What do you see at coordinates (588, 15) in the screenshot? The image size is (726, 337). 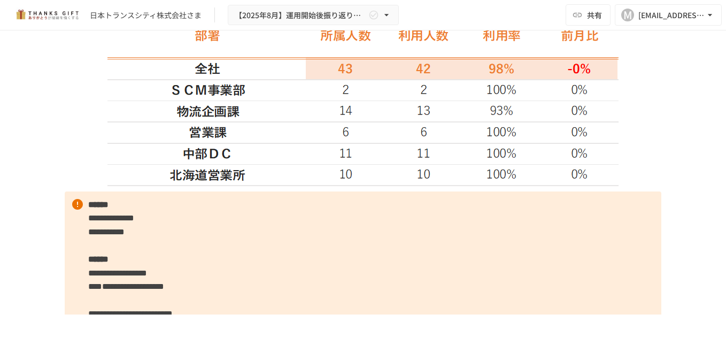 I see `button: 共有` at bounding box center [588, 15].